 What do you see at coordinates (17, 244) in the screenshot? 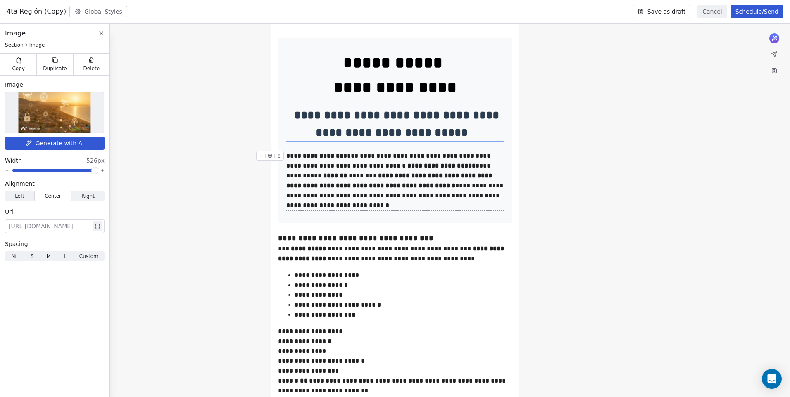
I see `span: Spacing` at bounding box center [17, 244].